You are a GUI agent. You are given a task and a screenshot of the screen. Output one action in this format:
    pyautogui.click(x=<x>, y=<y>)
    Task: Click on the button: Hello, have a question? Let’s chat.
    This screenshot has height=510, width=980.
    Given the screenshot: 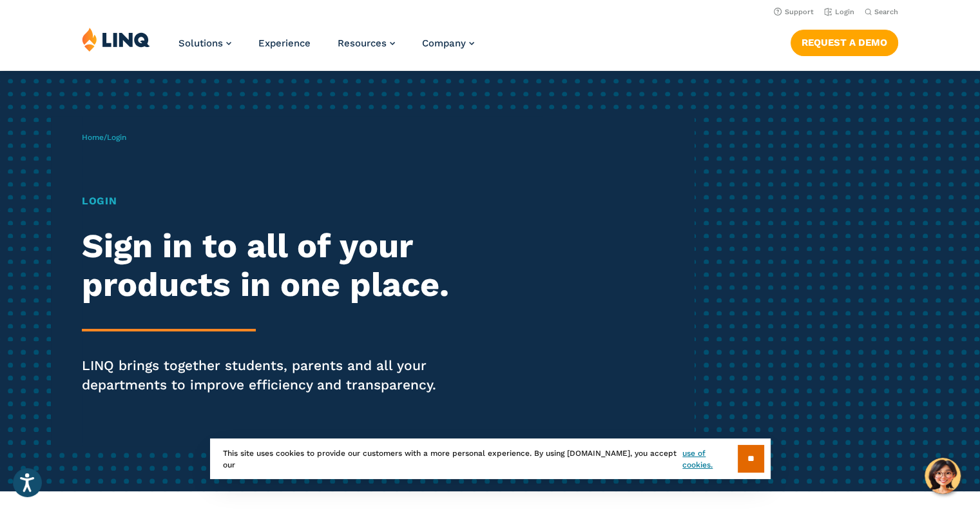 What is the action you would take?
    pyautogui.click(x=943, y=476)
    